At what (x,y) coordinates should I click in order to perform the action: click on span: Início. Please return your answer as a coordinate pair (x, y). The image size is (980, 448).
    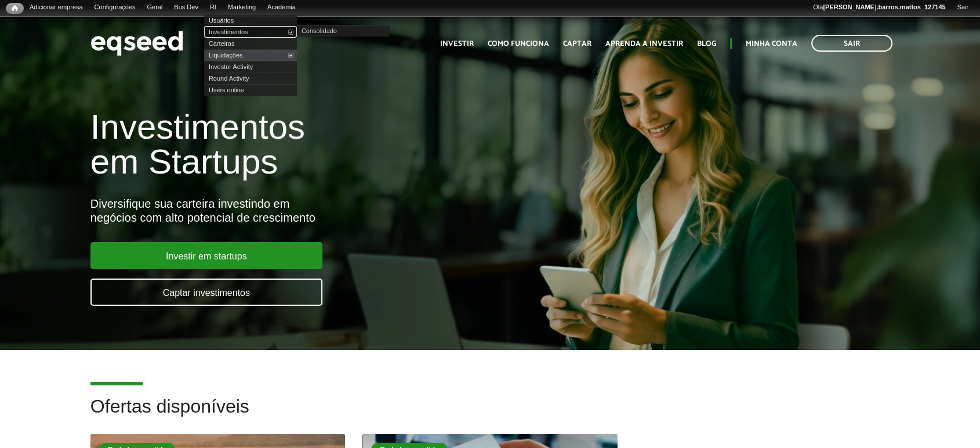
    Looking at the image, I should click on (15, 8).